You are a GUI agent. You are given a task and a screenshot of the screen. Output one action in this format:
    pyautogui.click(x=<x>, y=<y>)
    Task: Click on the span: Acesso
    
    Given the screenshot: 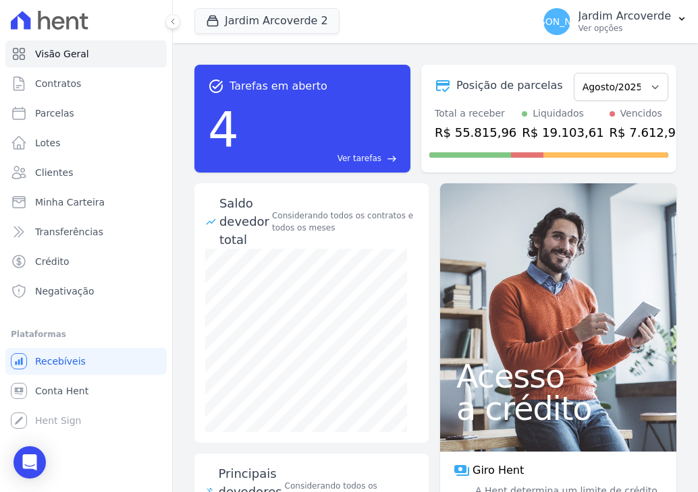 What is the action you would take?
    pyautogui.click(x=558, y=376)
    